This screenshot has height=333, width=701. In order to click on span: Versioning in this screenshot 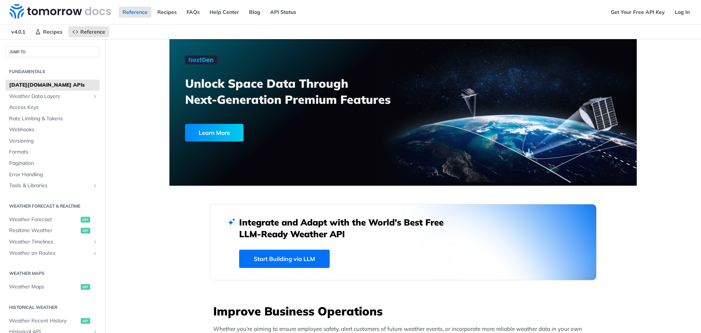, I will do `click(53, 141)`.